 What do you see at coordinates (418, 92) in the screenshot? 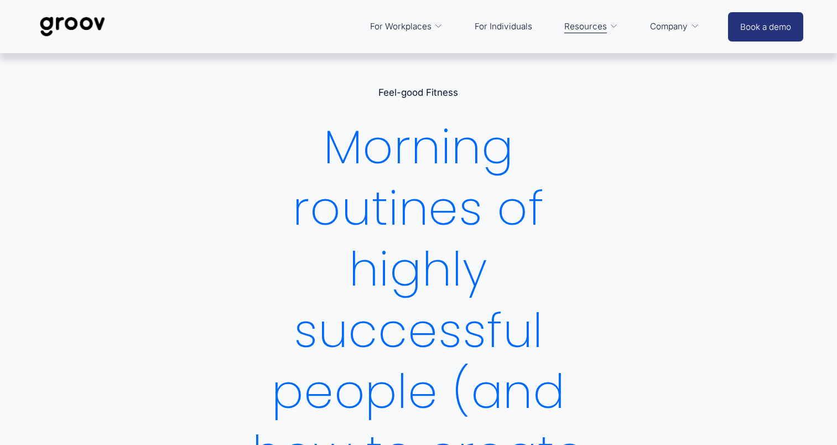
I see `a: Feel-good Fitness` at bounding box center [418, 92].